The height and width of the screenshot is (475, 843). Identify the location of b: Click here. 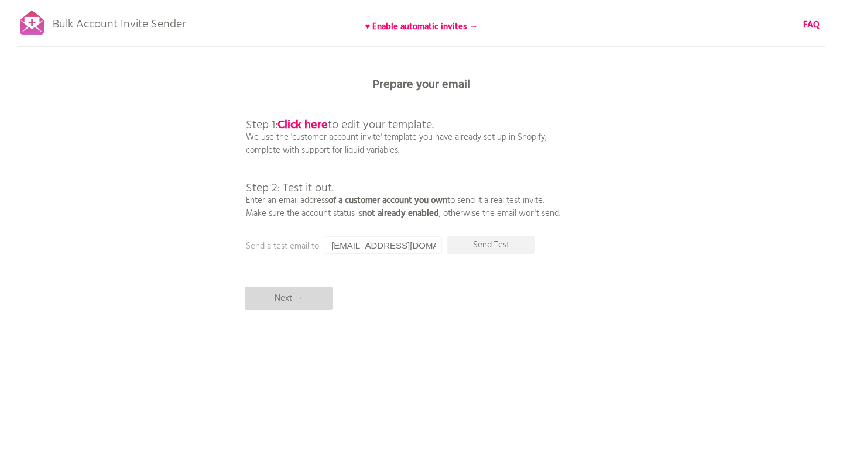
(303, 125).